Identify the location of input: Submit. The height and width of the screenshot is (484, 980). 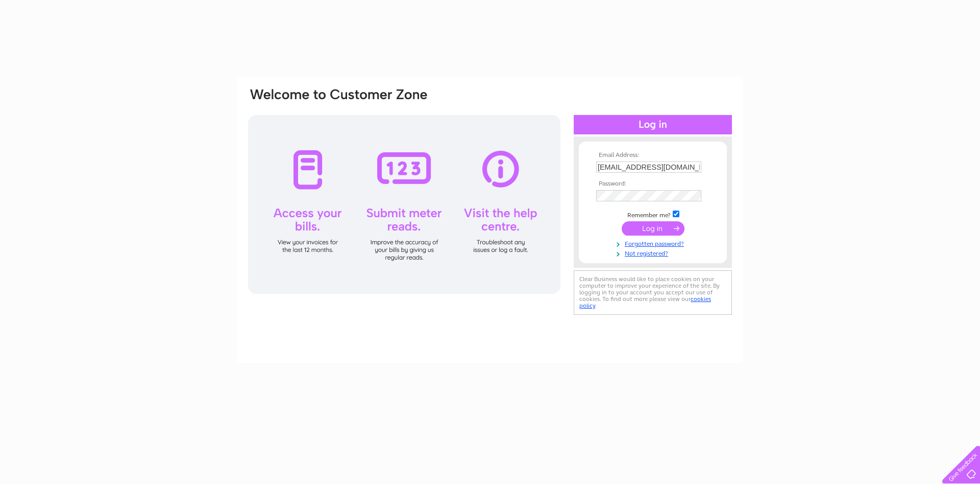
(653, 228).